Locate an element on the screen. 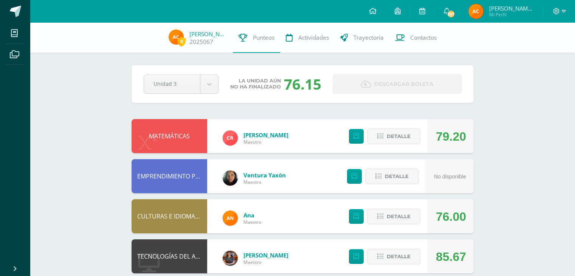  a: Contactos is located at coordinates (416, 38).